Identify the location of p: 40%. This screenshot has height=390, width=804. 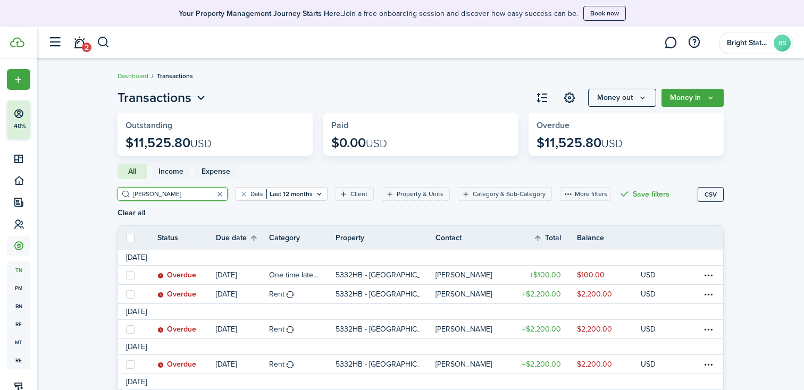
(20, 126).